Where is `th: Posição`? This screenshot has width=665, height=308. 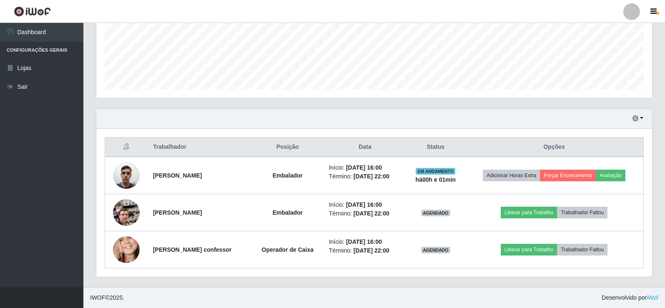
th: Posição is located at coordinates (288, 147).